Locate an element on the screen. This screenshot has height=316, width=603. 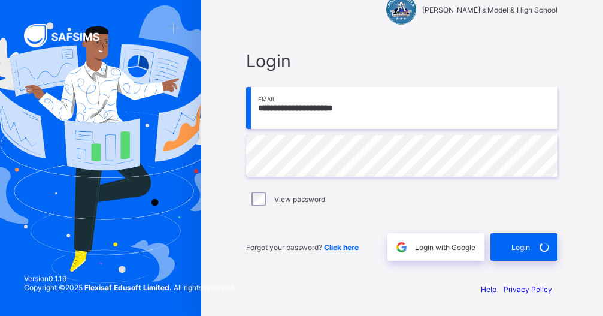
img: SAFSIMS Logo is located at coordinates (69, 35).